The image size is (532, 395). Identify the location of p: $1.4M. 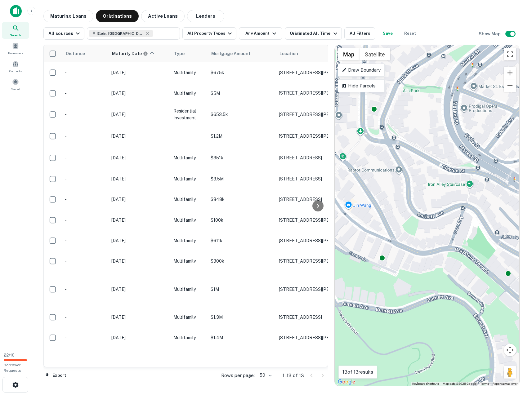
(242, 337).